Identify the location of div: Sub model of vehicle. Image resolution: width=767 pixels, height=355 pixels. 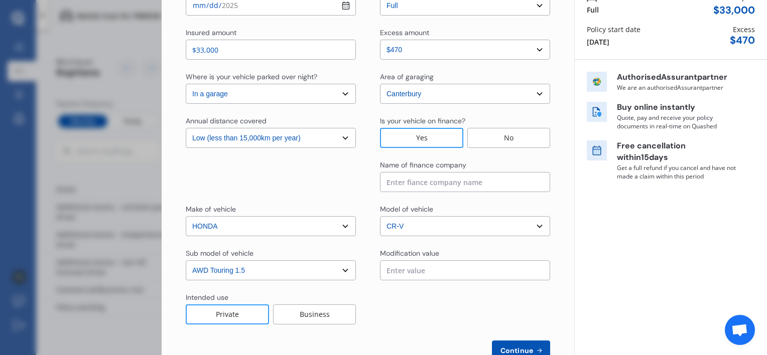
(219, 253).